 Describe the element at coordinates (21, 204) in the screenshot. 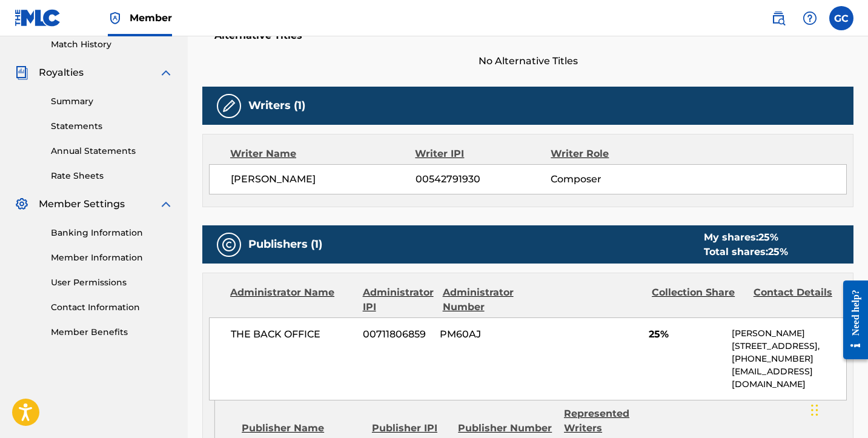

I see `img: Member Settings` at that location.